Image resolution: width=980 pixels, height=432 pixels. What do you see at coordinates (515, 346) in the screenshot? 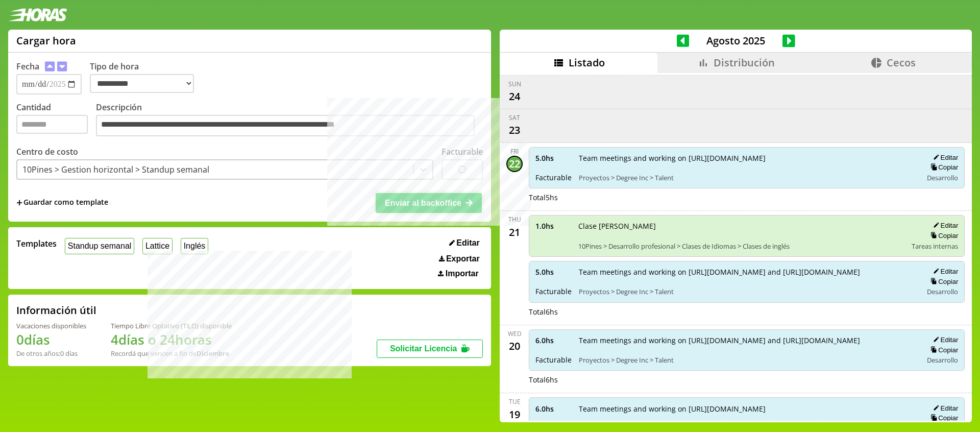
I see `div: 20` at bounding box center [515, 346].